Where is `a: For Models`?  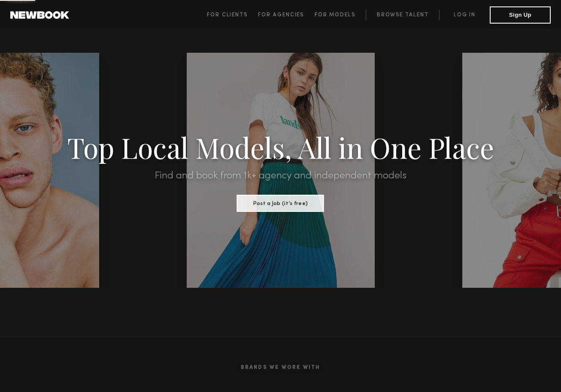 a: For Models is located at coordinates (340, 15).